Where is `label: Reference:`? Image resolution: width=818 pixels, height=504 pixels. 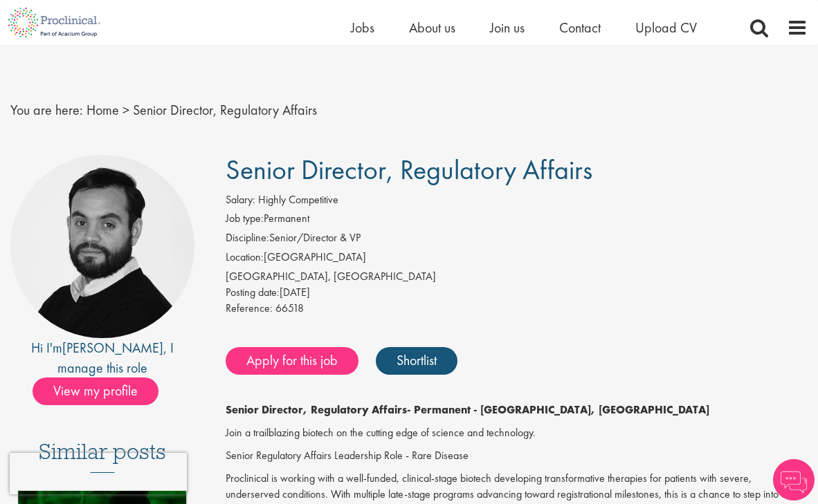
label: Reference: is located at coordinates (249, 308).